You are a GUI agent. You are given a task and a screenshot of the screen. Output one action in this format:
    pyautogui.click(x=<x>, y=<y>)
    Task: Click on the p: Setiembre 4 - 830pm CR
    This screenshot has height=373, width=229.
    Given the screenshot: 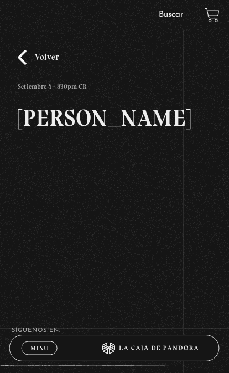 What is the action you would take?
    pyautogui.click(x=52, y=84)
    